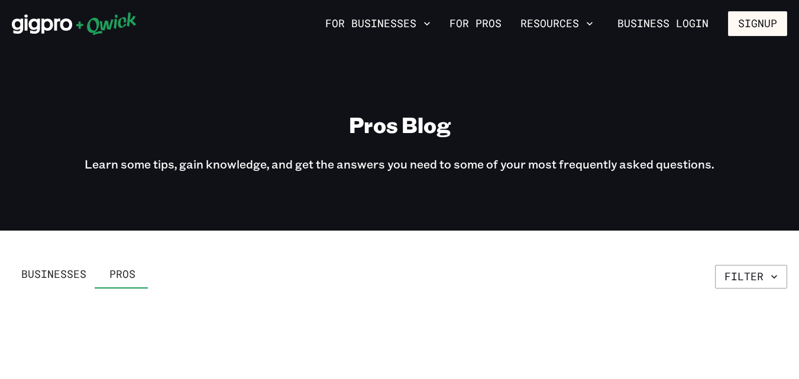 The width and height of the screenshot is (799, 379). What do you see at coordinates (122, 274) in the screenshot?
I see `span: Pros` at bounding box center [122, 274].